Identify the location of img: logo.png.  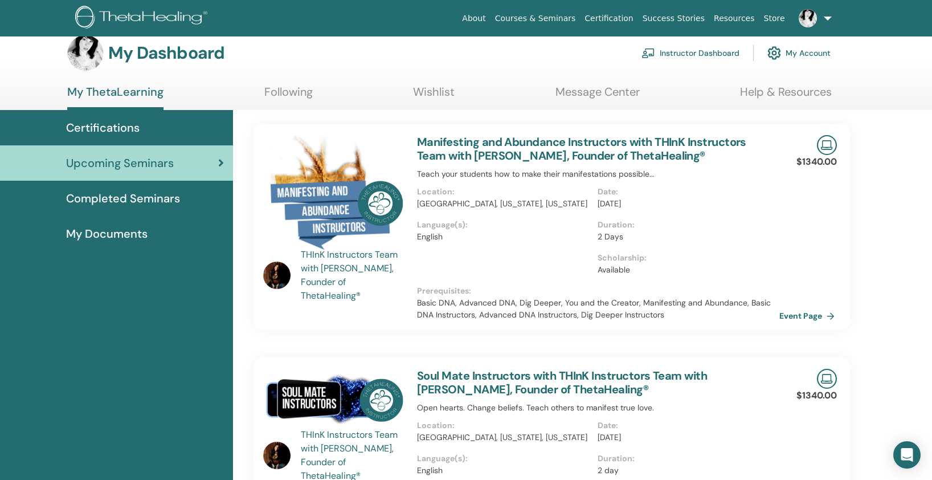
(143, 18).